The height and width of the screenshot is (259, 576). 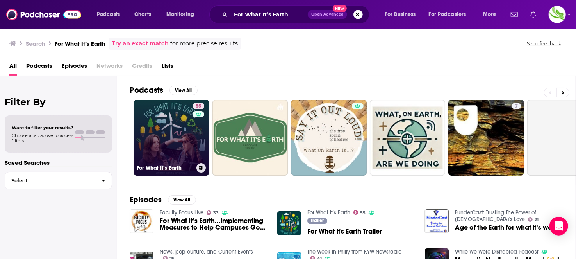 I want to click on a: While We Were Distracted Podcast, so click(x=497, y=251).